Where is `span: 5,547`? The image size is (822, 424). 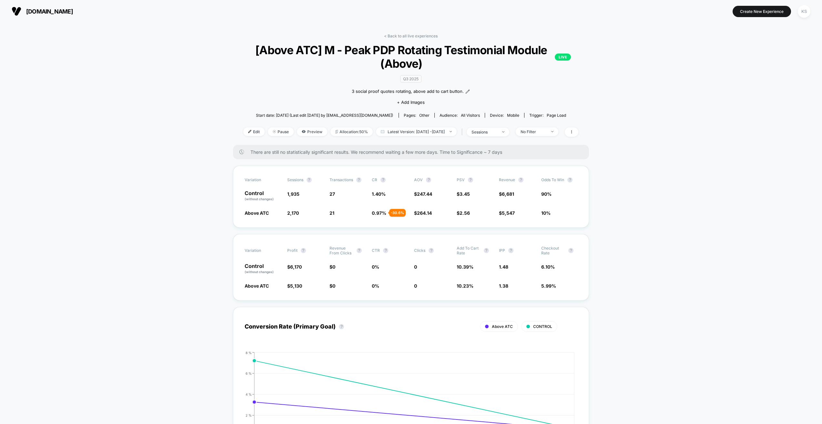
span: 5,547 is located at coordinates (508, 213).